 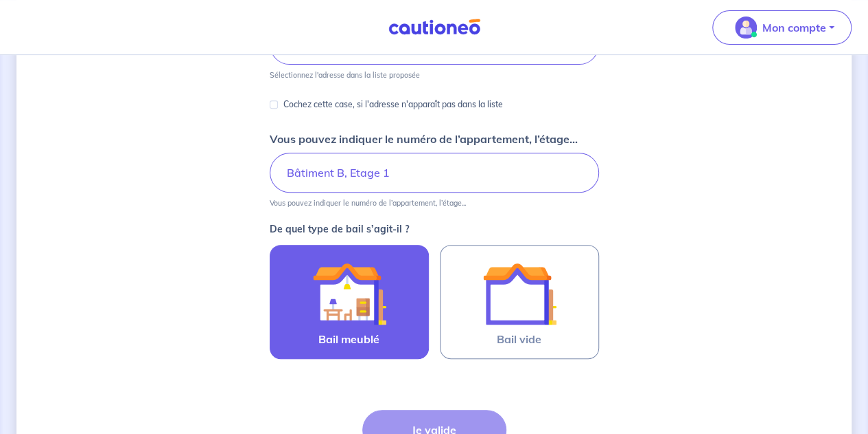 I want to click on img: Cautioneo, so click(x=434, y=27).